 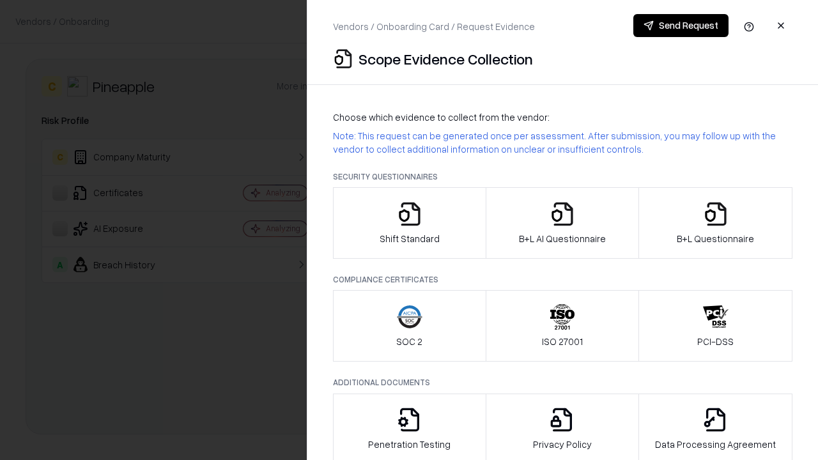 I want to click on p: Additional Documents, so click(x=562, y=382).